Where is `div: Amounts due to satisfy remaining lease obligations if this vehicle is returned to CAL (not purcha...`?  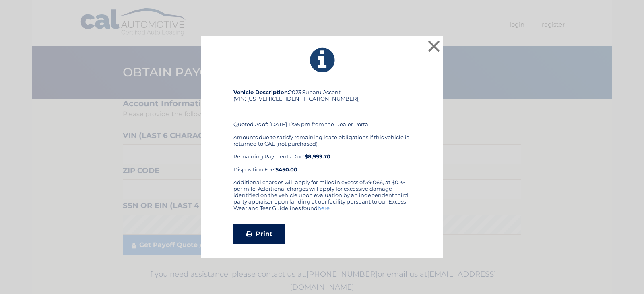
div: Amounts due to satisfy remaining lease obligations if this vehicle is returned to CAL (not purcha... is located at coordinates (322, 153).